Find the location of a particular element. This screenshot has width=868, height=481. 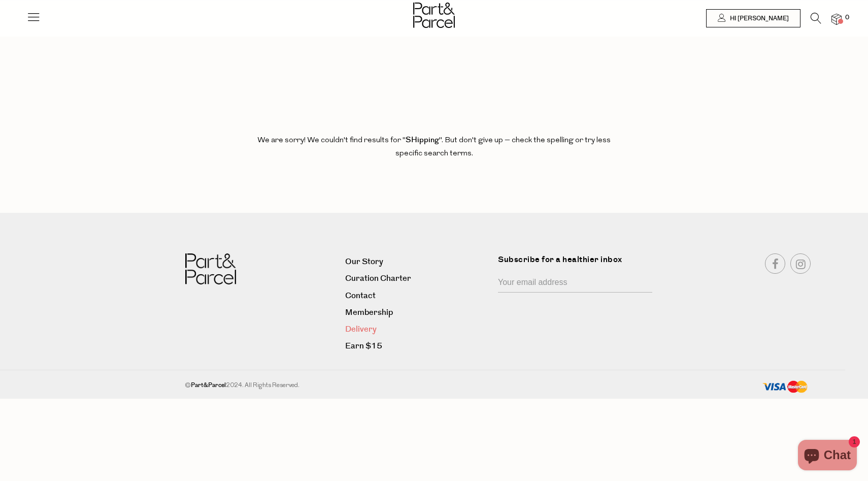

inbox-online-store-chat: Shopify online store chat is located at coordinates (827, 456).